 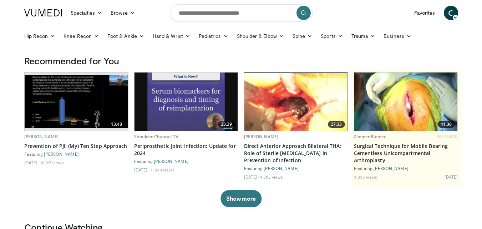 I want to click on a: Foot & Ankle, so click(x=125, y=36).